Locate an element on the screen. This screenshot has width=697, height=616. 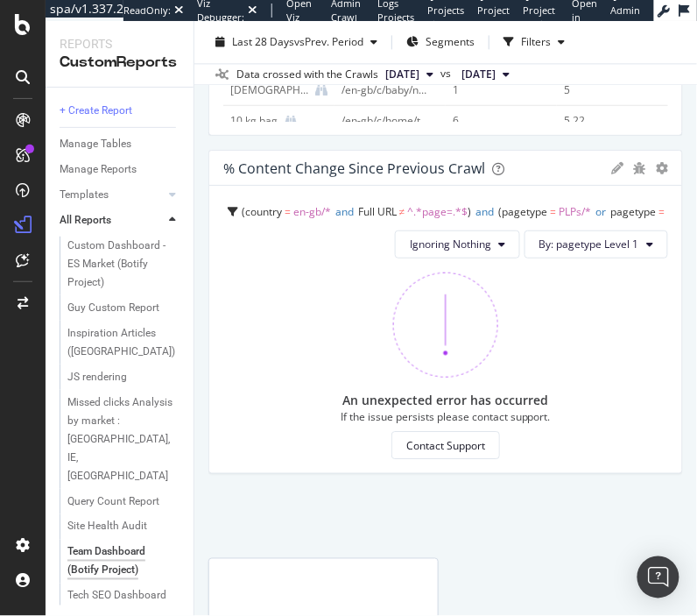
a: Query Count Report is located at coordinates (124, 501).